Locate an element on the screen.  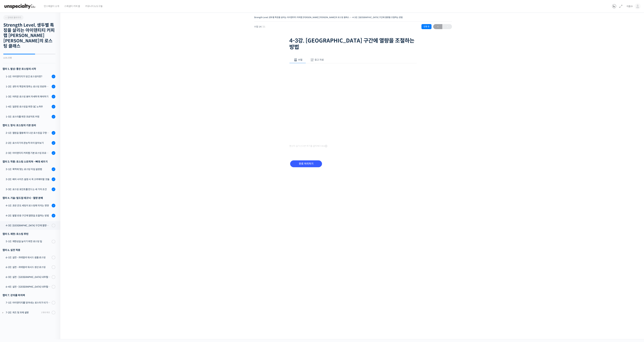
span: 수업 is located at coordinates (300, 60).